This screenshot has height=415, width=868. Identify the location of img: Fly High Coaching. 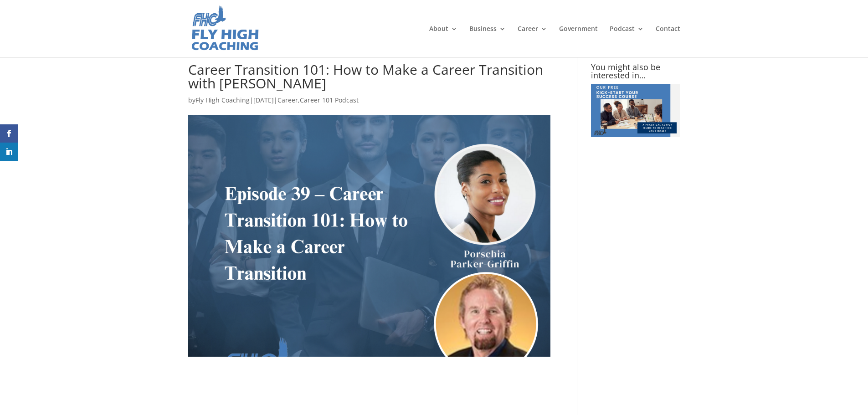
(225, 29).